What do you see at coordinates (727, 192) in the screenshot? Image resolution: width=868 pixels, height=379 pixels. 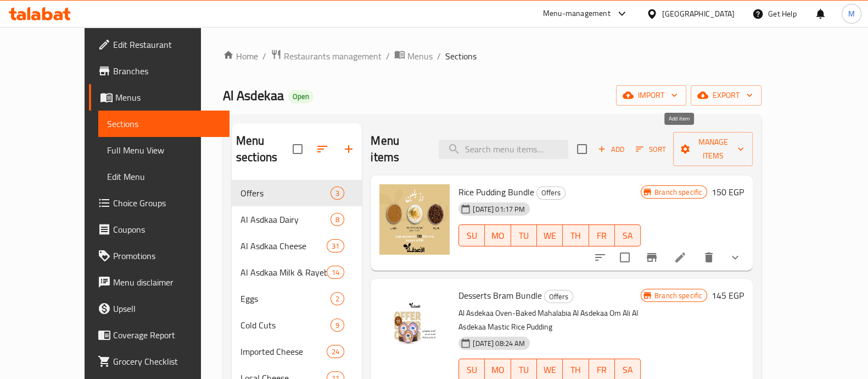 I see `h6: 150 EGP` at bounding box center [727, 192].